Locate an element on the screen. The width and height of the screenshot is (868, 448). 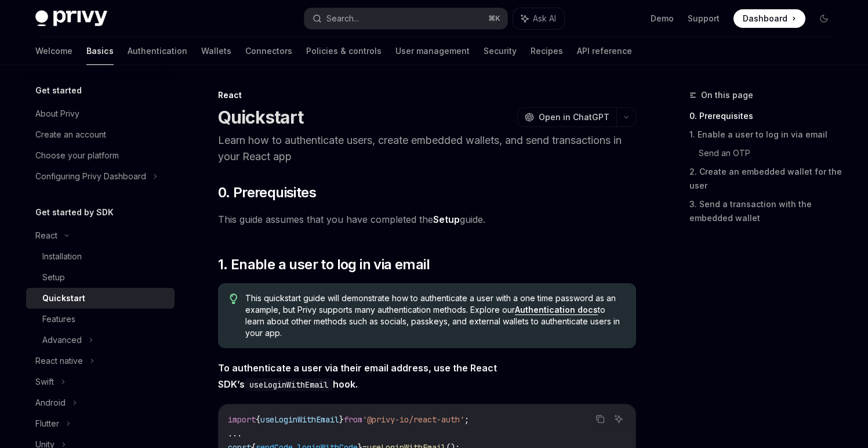
div: React native is located at coordinates (59, 361).